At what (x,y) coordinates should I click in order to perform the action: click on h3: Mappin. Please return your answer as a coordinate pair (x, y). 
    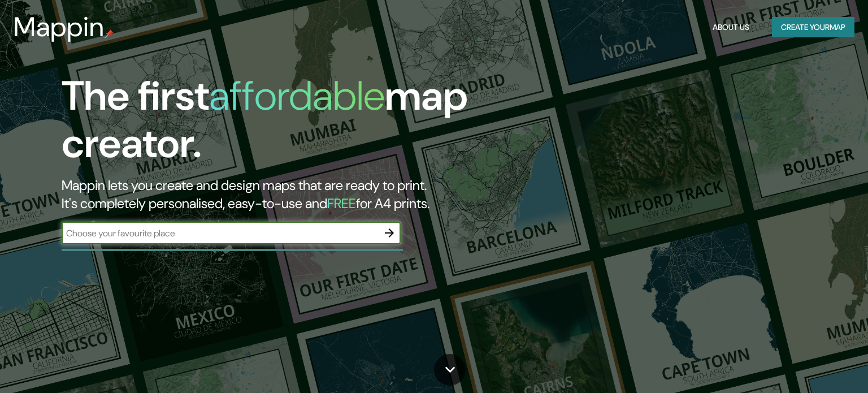
    Looking at the image, I should click on (59, 27).